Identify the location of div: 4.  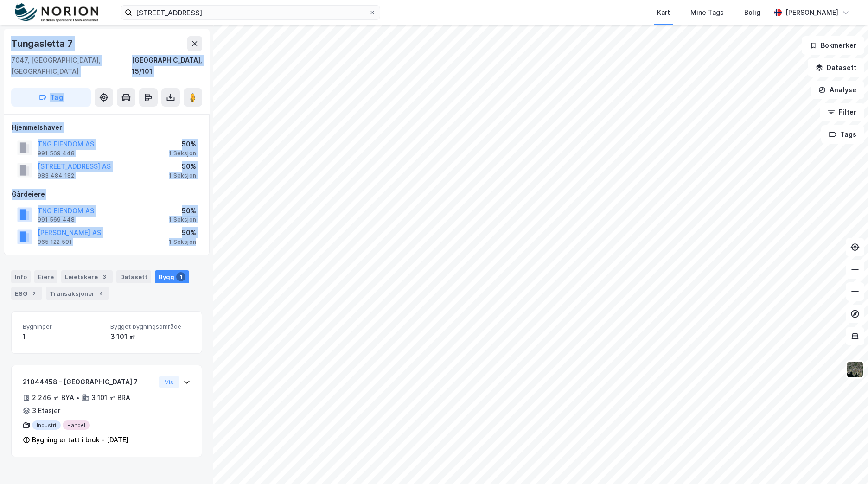
(101, 293).